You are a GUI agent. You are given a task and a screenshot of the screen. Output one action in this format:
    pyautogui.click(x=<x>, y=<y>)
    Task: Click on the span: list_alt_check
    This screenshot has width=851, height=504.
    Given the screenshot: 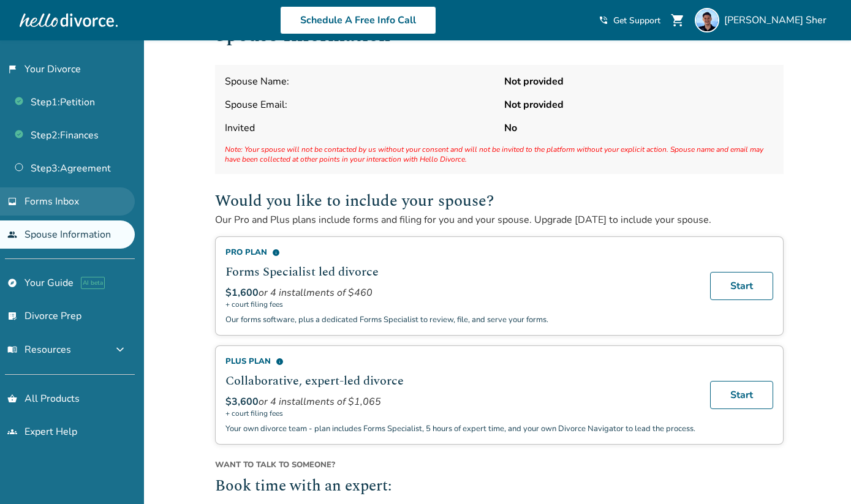 What is the action you would take?
    pyautogui.click(x=12, y=316)
    